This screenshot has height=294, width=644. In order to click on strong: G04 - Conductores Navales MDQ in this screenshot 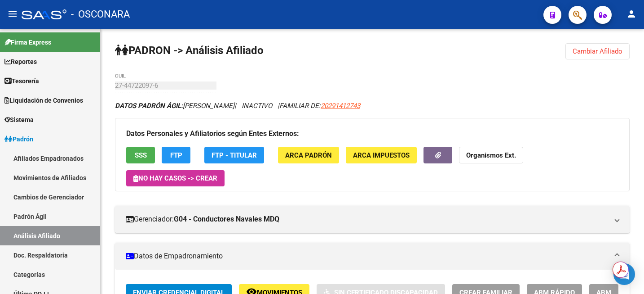, I will do `click(226, 219)`.